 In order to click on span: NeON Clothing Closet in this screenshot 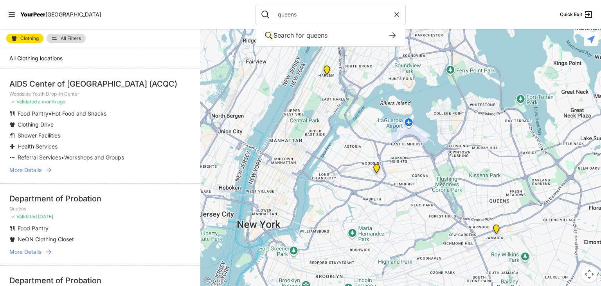, I will do `click(46, 239)`.